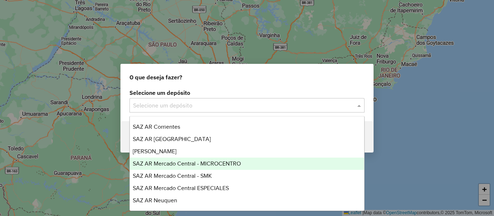 The width and height of the screenshot is (494, 216). What do you see at coordinates (186, 164) in the screenshot?
I see `span: SAZ AR Mercado Central - MICROCENTRO` at bounding box center [186, 164].